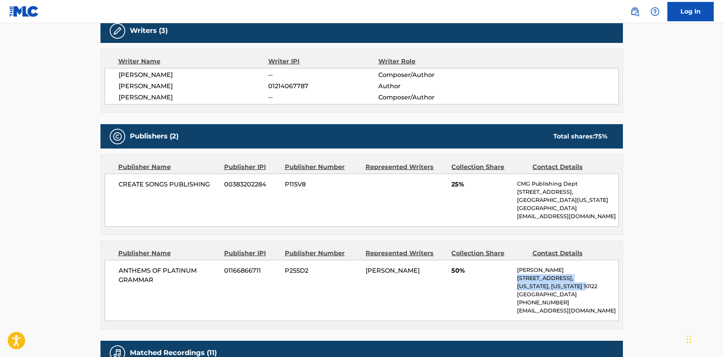 The width and height of the screenshot is (723, 357). Describe the element at coordinates (704, 338) in the screenshot. I see `div: Chat Widget` at that location.